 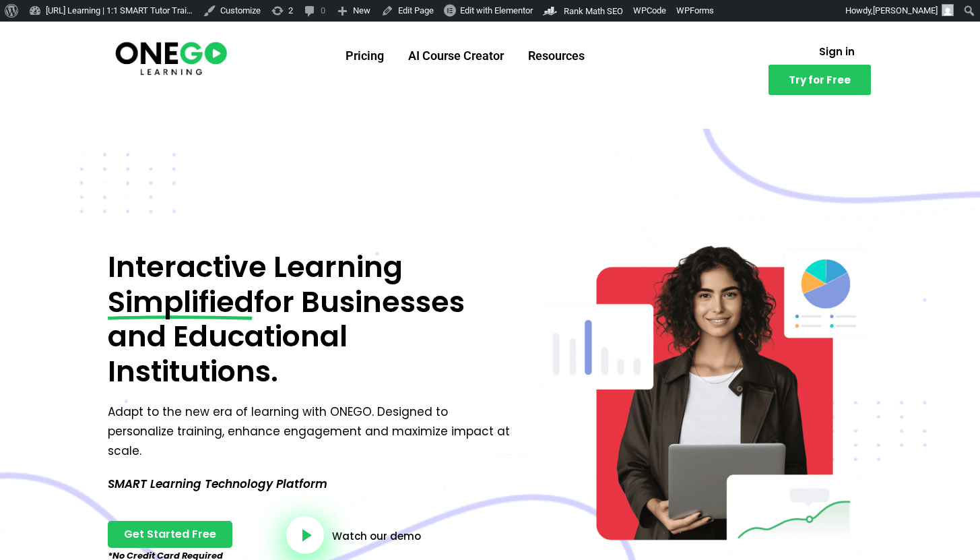 I want to click on a: video-button, so click(x=305, y=535).